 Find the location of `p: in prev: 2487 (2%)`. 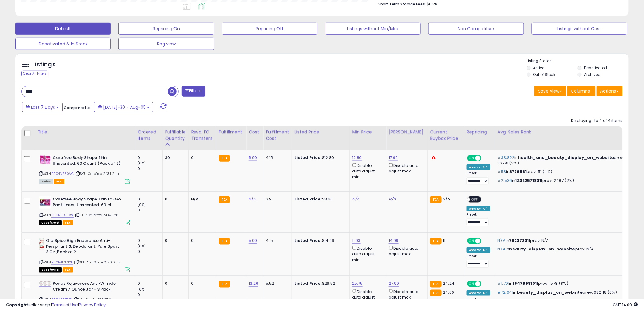

p: in prev: 2487 (2%) is located at coordinates (561, 180).